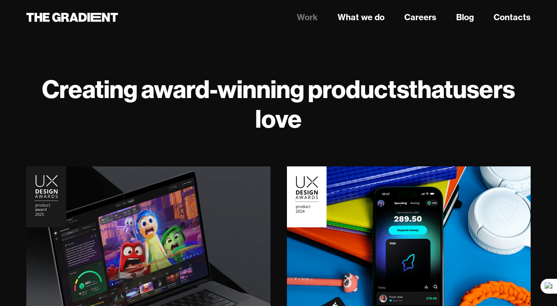 This screenshot has width=557, height=306. I want to click on a: Blog, so click(464, 17).